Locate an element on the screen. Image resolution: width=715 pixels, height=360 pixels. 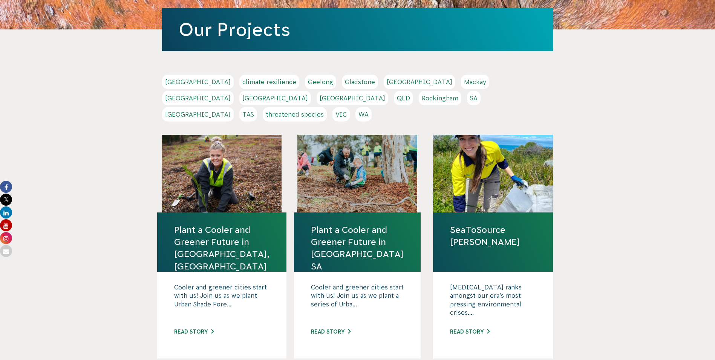
a: Our Projects is located at coordinates (235, 29).